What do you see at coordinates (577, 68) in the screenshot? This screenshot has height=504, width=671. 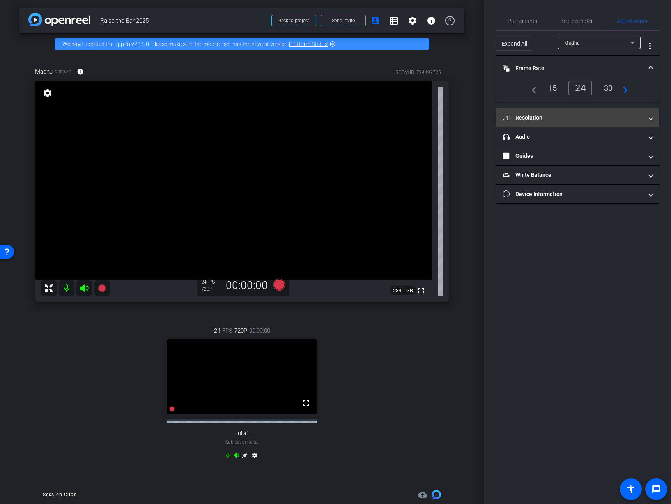 I see `mat-expansion-panel-header: Frame Rate` at bounding box center [577, 68].